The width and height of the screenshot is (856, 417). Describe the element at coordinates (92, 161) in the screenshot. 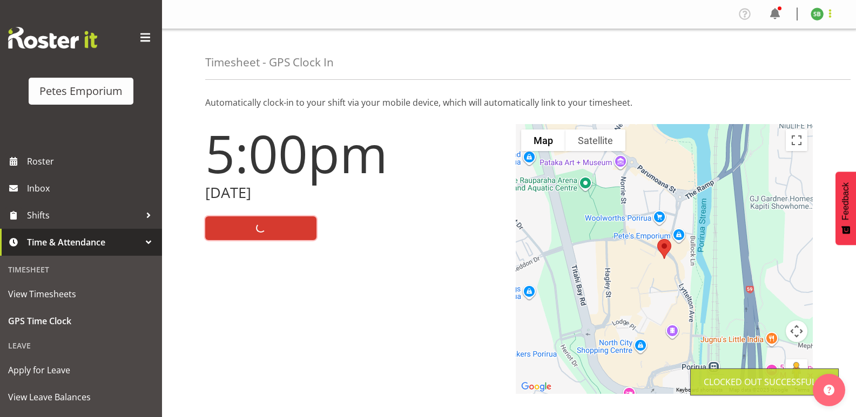

I see `span: Roster` at that location.